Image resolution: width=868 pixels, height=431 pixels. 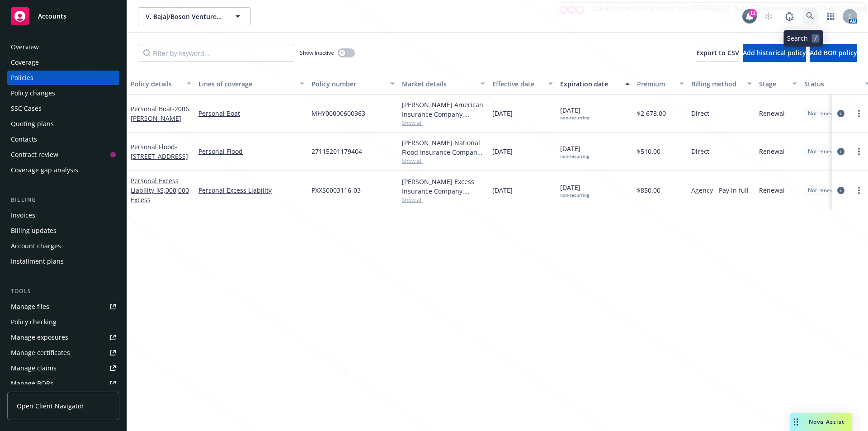 I want to click on div: Contract review, so click(x=34, y=154).